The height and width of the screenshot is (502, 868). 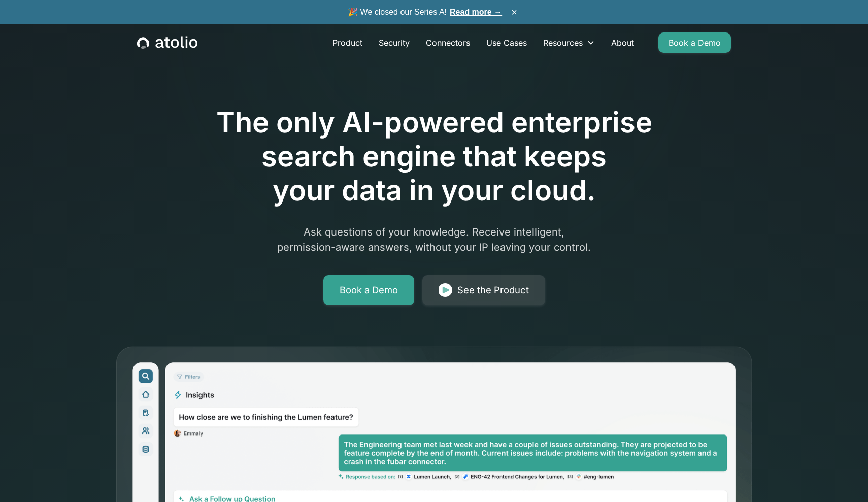 What do you see at coordinates (493, 290) in the screenshot?
I see `div: See the Product` at bounding box center [493, 290].